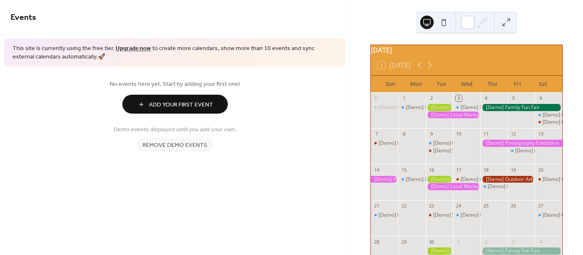 This screenshot has height=255, width=583. What do you see at coordinates (458, 206) in the screenshot?
I see `div: 24` at bounding box center [458, 206].